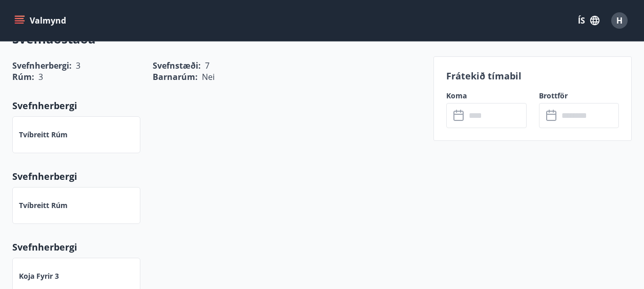 This screenshot has height=289, width=644. Describe the element at coordinates (23, 77) in the screenshot. I see `span: Rúm :` at that location.